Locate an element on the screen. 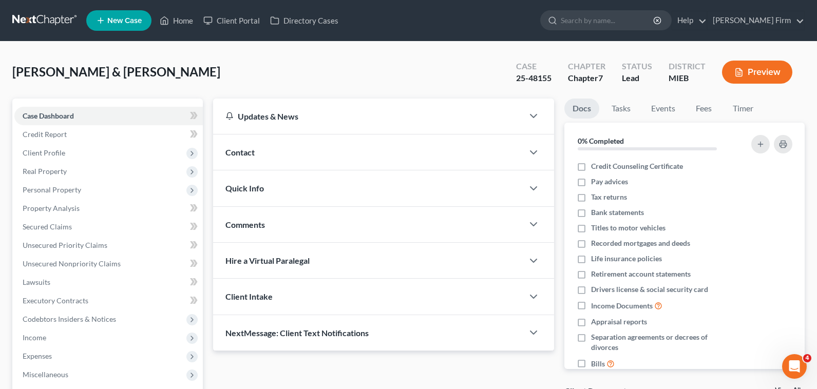 This screenshot has width=817, height=389. span: Case Dashboard is located at coordinates (48, 116).